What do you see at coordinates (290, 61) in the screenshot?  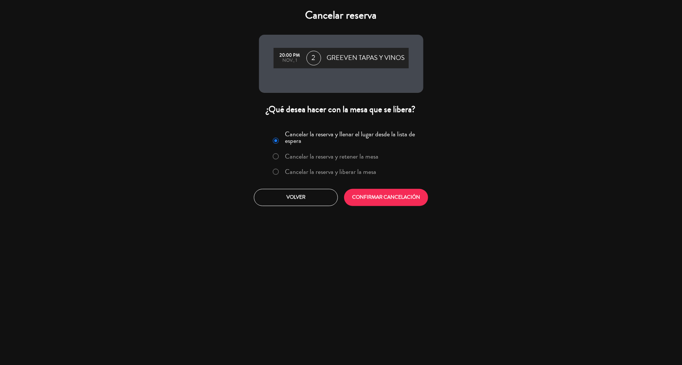 I see `div: nov., 1` at bounding box center [290, 61].